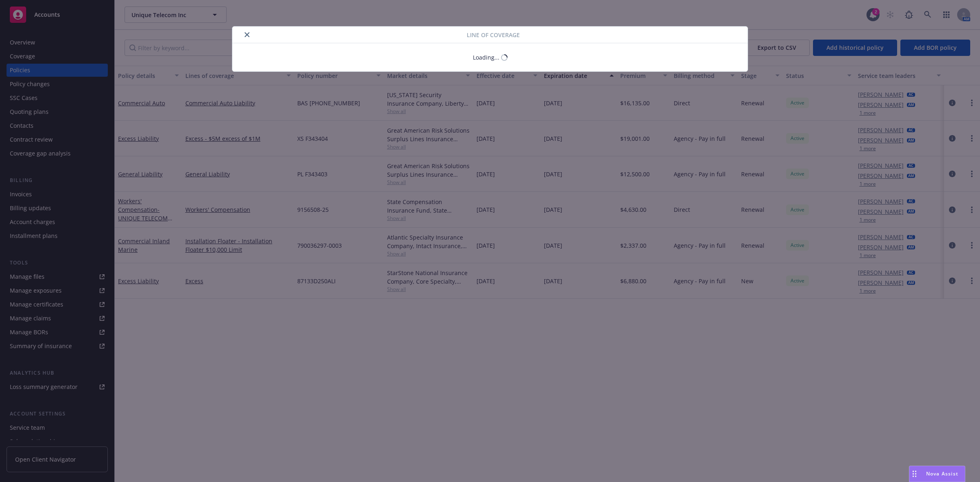 This screenshot has height=482, width=980. I want to click on div: Loading..., so click(486, 57).